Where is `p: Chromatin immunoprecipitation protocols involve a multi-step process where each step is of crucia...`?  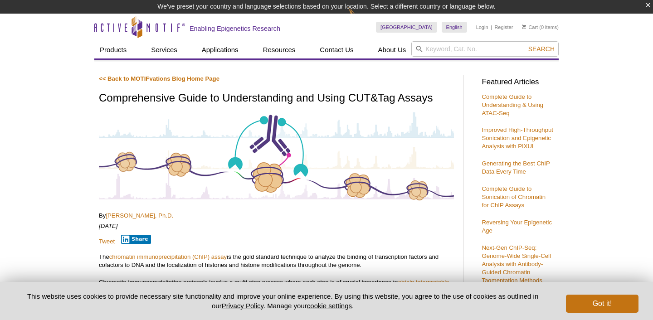 p: Chromatin immunoprecipitation protocols involve a multi-step process where each step is of crucia... is located at coordinates (276, 299).